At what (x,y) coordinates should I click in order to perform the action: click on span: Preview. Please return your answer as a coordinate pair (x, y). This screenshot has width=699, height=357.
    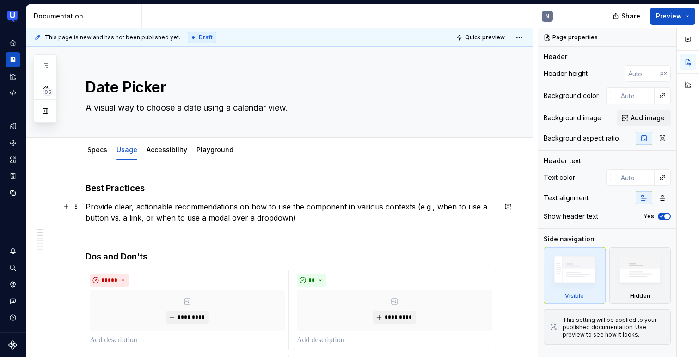
    Looking at the image, I should click on (669, 16).